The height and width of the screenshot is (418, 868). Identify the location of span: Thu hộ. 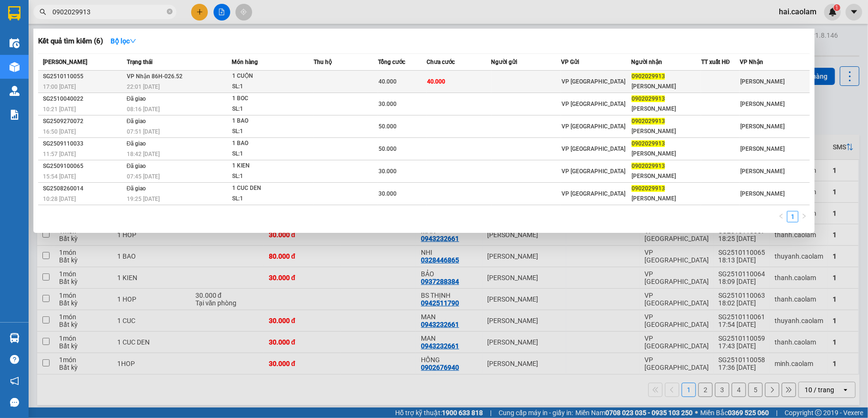
(323, 62).